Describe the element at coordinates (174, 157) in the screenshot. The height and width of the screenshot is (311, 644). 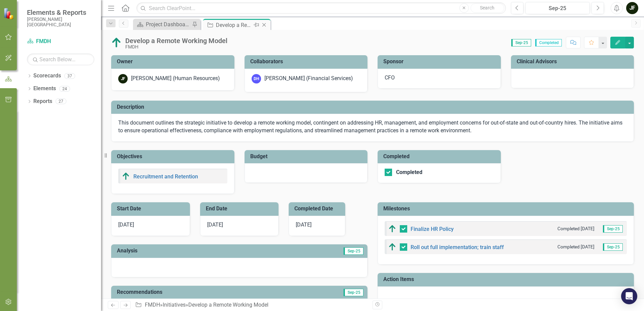
I see `h3: Objectives` at that location.